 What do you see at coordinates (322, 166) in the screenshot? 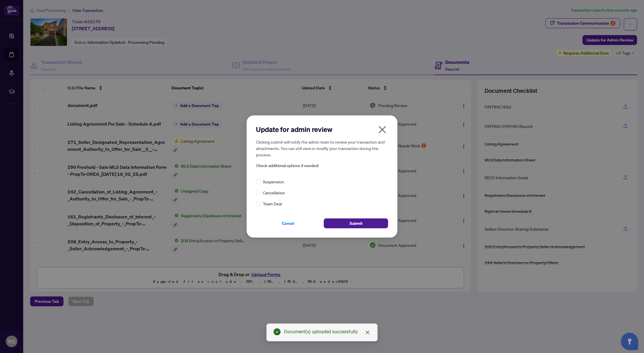
I see `span: Check additional options if needed:` at bounding box center [322, 166].